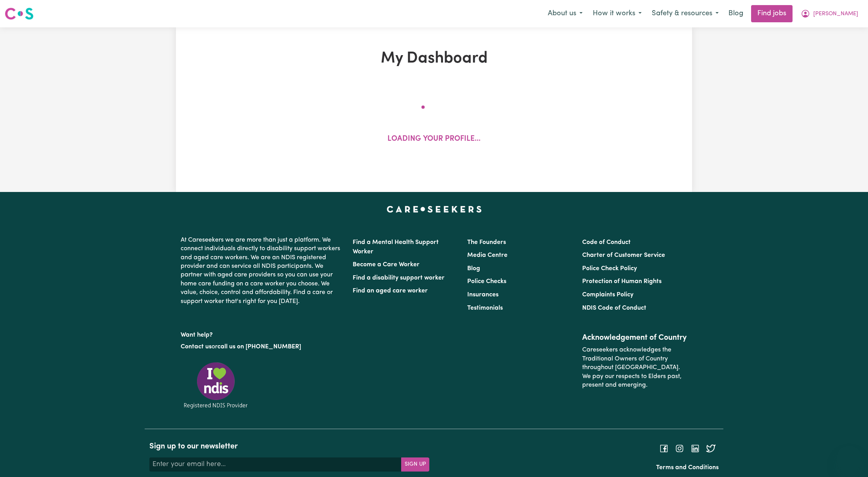 The height and width of the screenshot is (477, 868). What do you see at coordinates (695, 448) in the screenshot?
I see `a: Follow Careseekers on LinkedIn` at bounding box center [695, 448].